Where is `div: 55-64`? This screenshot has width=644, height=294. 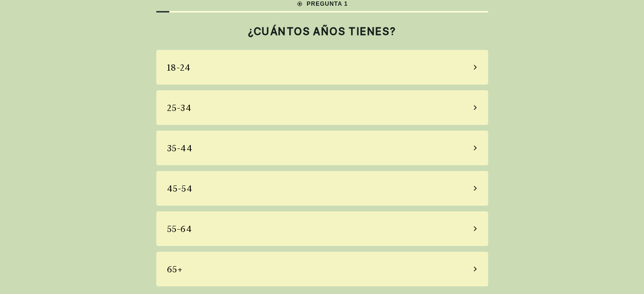
div: 55-64 is located at coordinates (180, 228).